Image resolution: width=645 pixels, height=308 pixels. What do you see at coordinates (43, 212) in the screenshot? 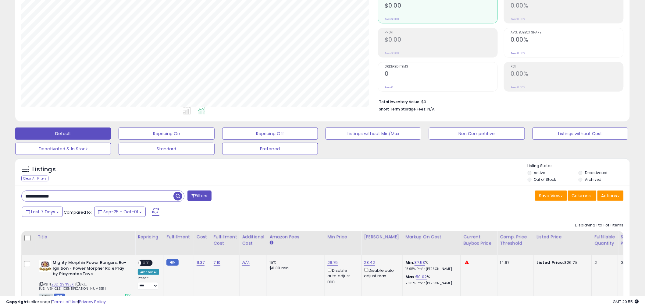
I see `span: Last 7 Days` at bounding box center [43, 212].